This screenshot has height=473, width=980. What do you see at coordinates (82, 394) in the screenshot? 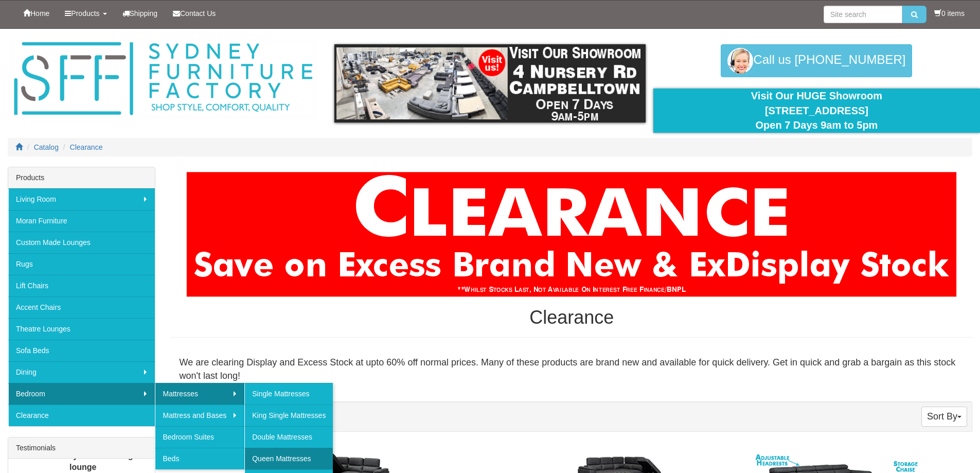
I see `a: Bedroom` at bounding box center [82, 394].